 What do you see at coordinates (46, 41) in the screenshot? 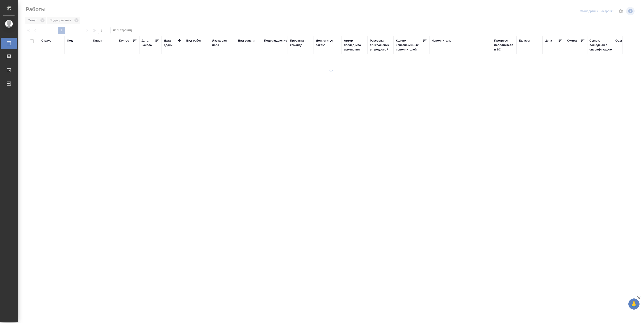
I see `div: Статус` at bounding box center [46, 41].